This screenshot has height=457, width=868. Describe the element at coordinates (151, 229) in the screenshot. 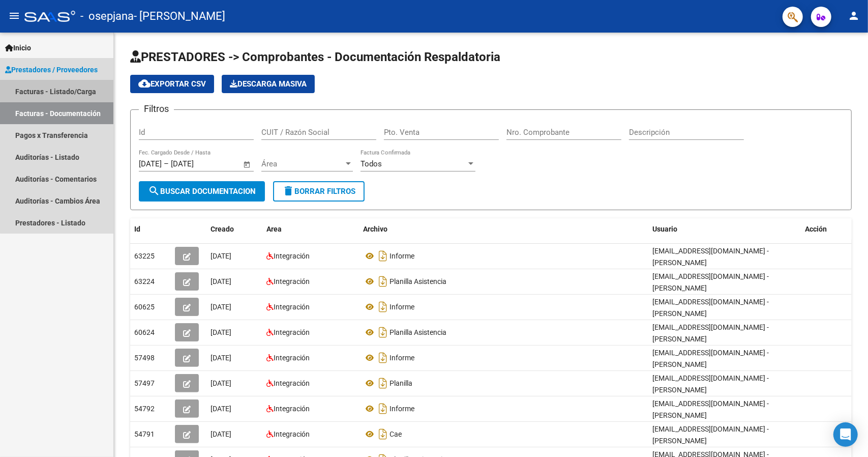

I see `datatable-header-cell: Id` at that location.